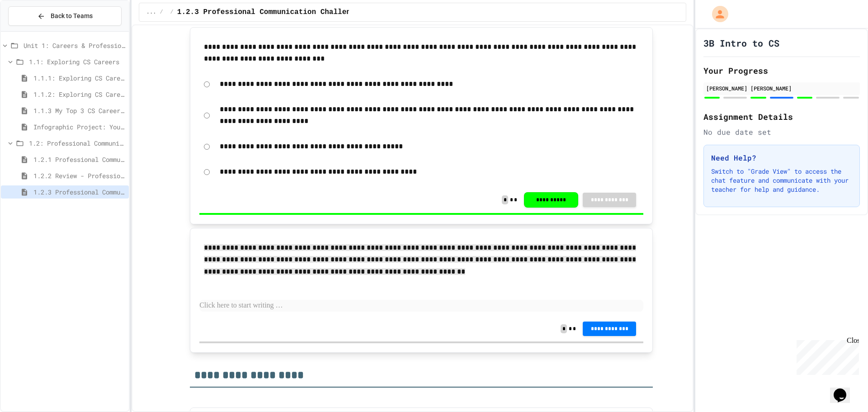 The height and width of the screenshot is (412, 868). I want to click on div: No due date set, so click(781, 132).